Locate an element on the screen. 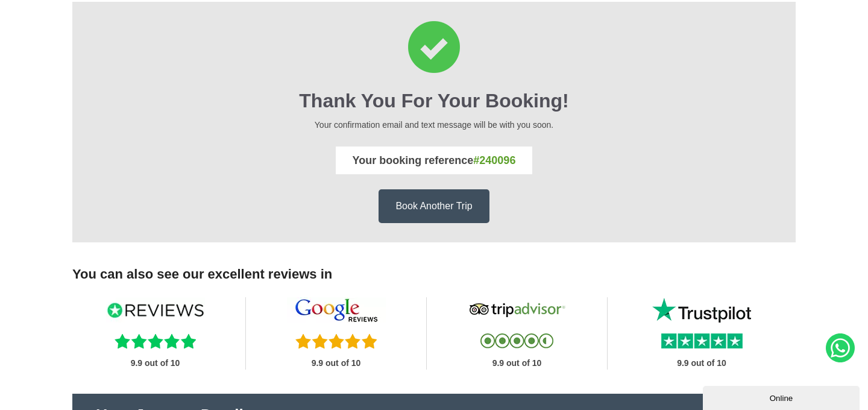 Image resolution: width=868 pixels, height=410 pixels. img: Tripadvisor Reviews Stars is located at coordinates (516, 340).